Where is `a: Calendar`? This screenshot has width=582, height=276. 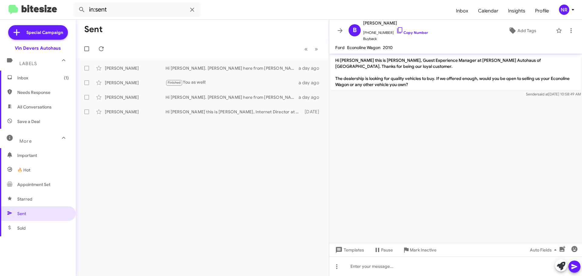
a: Calendar is located at coordinates (488, 11).